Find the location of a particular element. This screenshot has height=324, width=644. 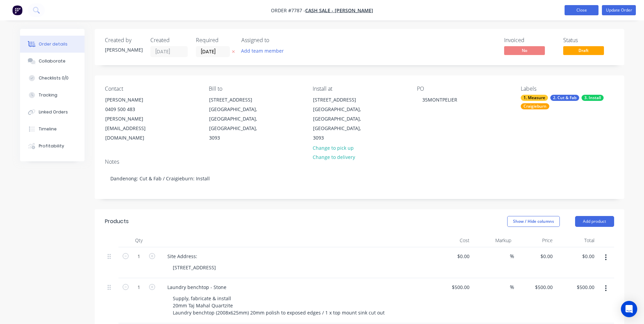

div: Markup is located at coordinates (493, 240).